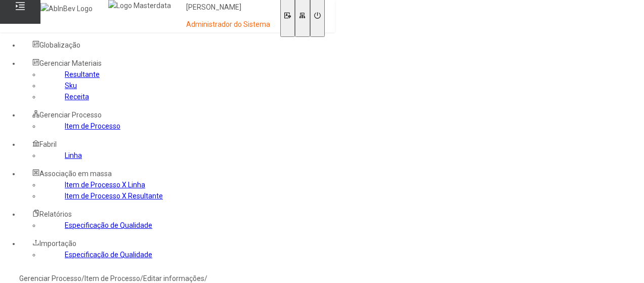  I want to click on span: Associação em massa, so click(75, 173).